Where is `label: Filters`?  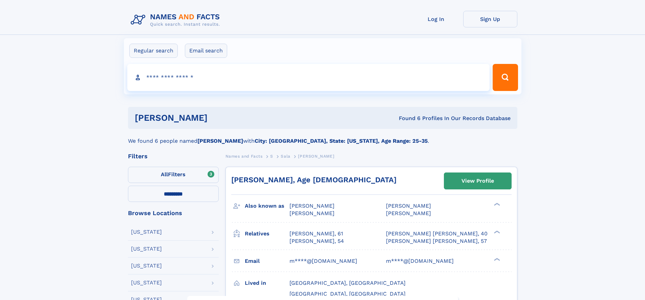
label: Filters is located at coordinates (173, 175).